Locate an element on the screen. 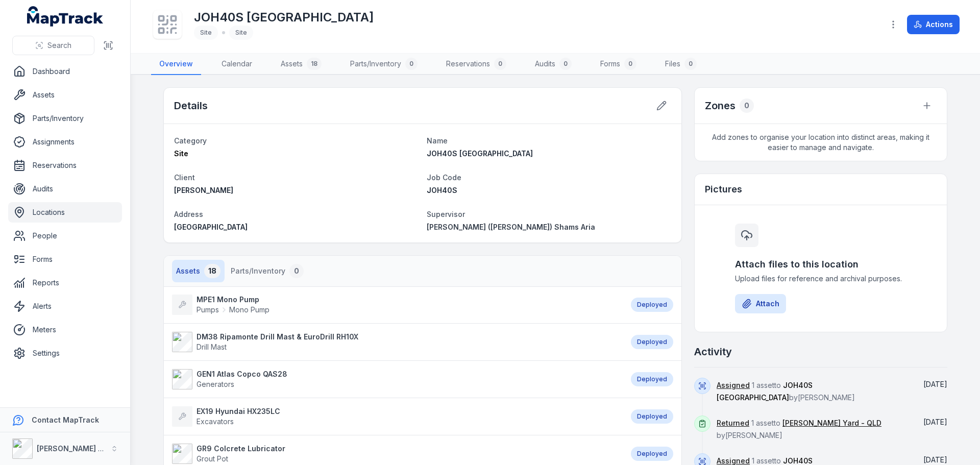 The height and width of the screenshot is (465, 980). span: Drill Mast is located at coordinates (211, 347).